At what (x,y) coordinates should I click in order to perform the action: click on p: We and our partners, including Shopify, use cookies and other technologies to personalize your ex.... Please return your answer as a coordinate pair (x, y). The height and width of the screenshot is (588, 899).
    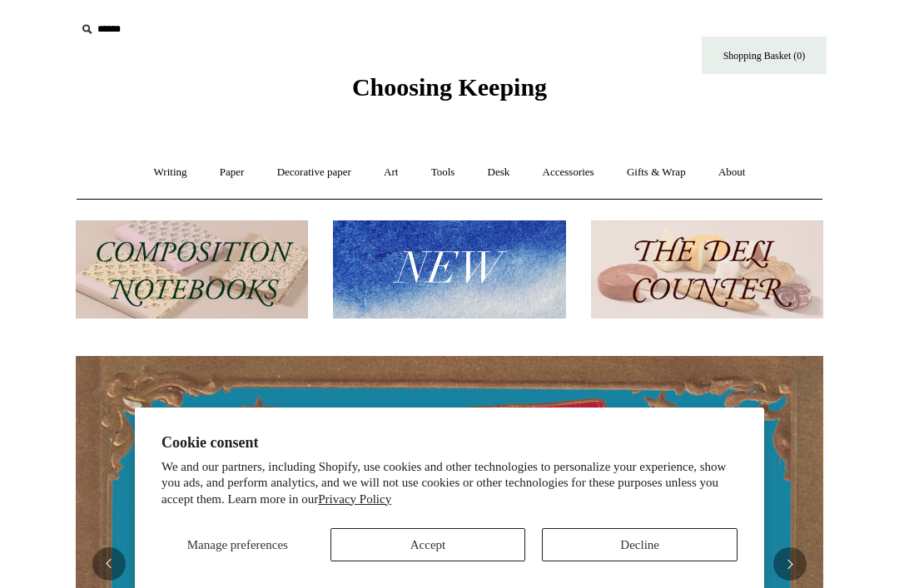
    Looking at the image, I should click on (450, 483).